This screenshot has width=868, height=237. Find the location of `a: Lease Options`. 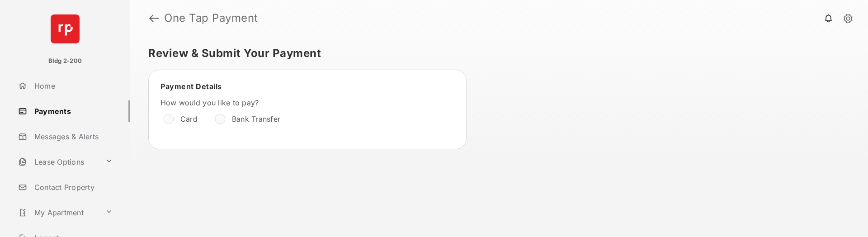

a: Lease Options is located at coordinates (58, 162).